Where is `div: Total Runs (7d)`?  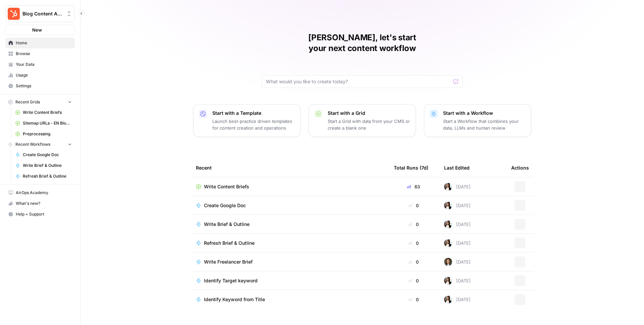
div: Total Runs (7d) is located at coordinates (411, 168).